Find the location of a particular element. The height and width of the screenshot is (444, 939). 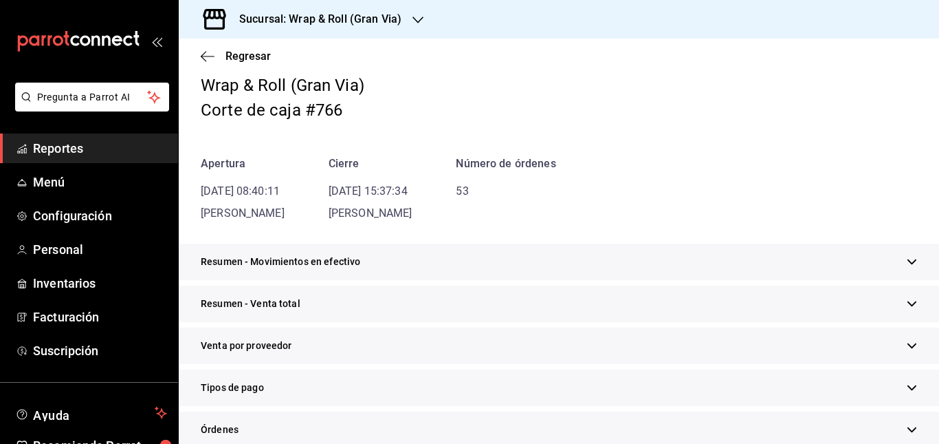

div: Número de órdenes is located at coordinates (505, 164).